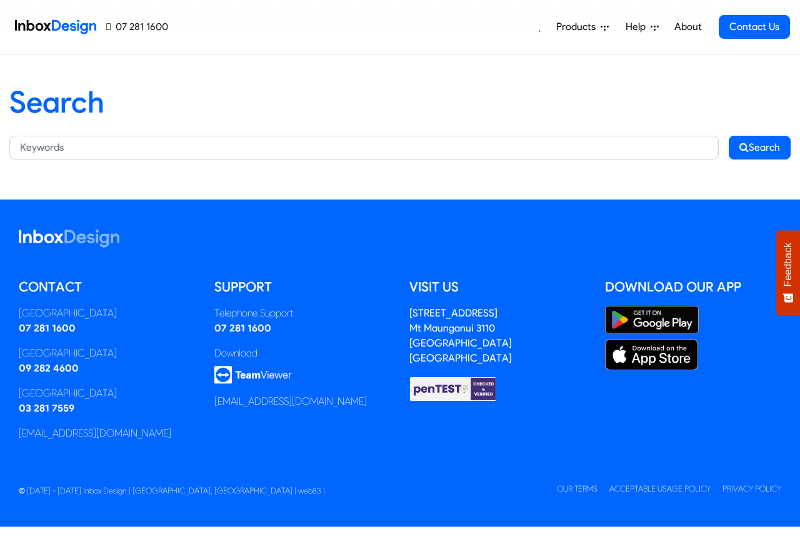 The height and width of the screenshot is (546, 800). I want to click on img: Google Play Store, so click(652, 320).